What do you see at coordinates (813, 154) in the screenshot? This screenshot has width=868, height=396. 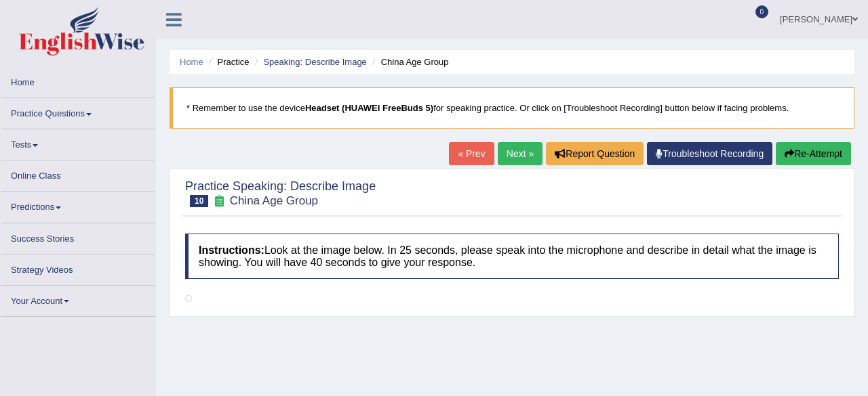 I see `button: Re-Attempt` at bounding box center [813, 154].